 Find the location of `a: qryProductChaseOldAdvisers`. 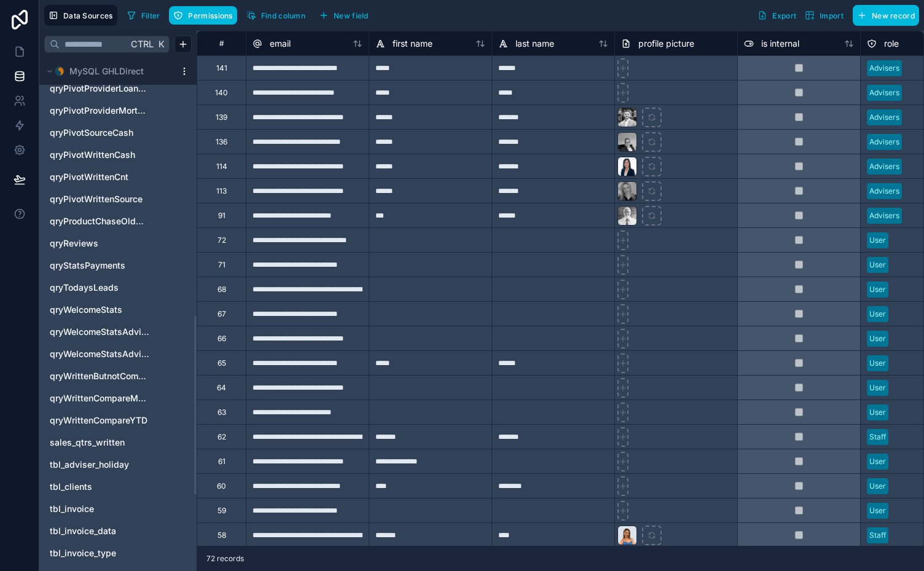

a: qryProductChaseOldAdvisers is located at coordinates (100, 221).